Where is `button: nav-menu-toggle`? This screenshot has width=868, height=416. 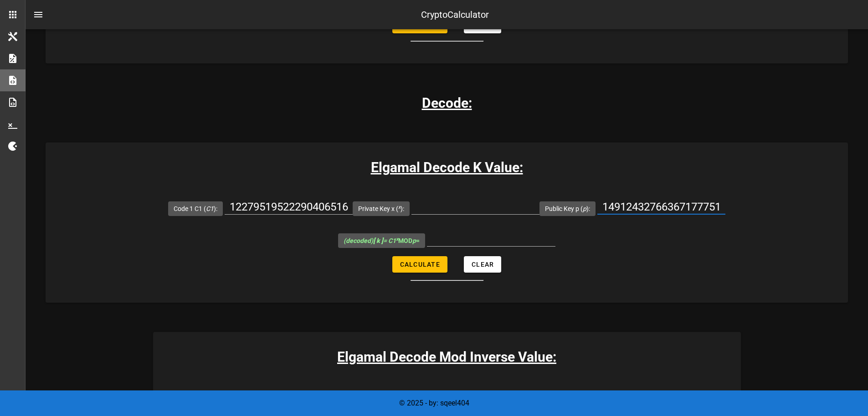 button: nav-menu-toggle is located at coordinates (38, 14).